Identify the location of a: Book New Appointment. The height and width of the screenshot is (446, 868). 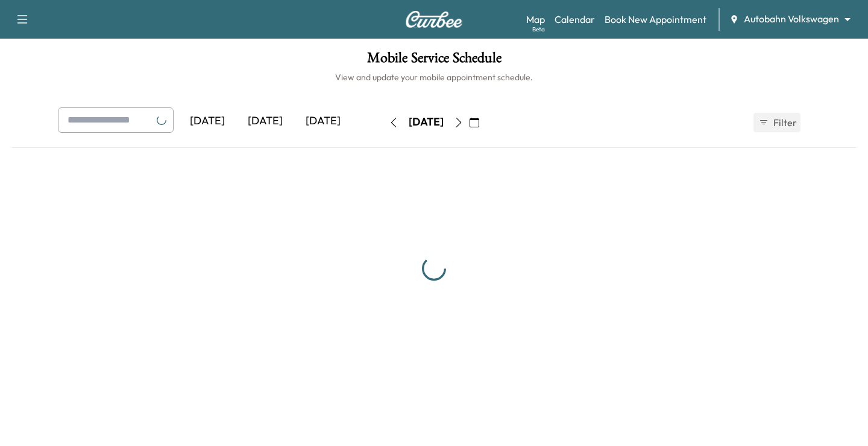
(655, 19).